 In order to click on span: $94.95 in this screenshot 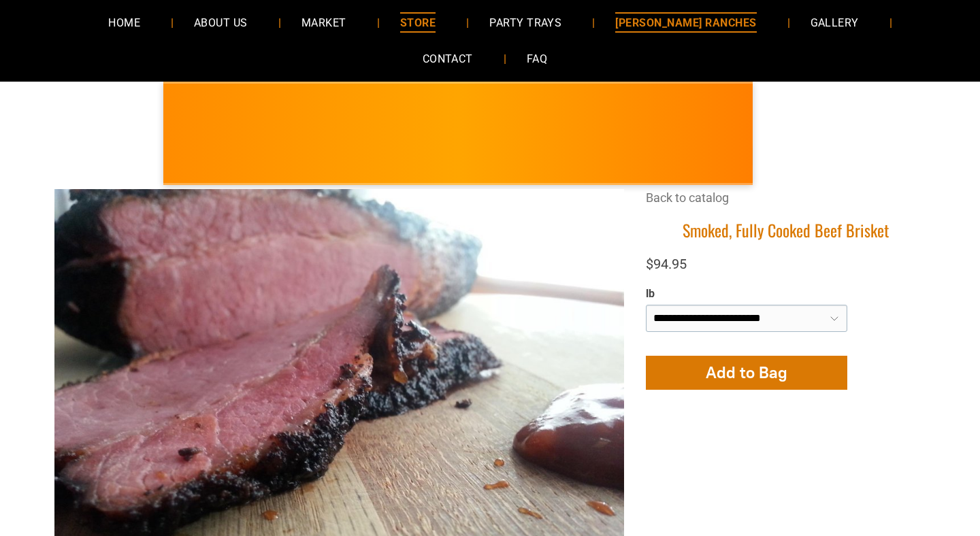, I will do `click(666, 264)`.